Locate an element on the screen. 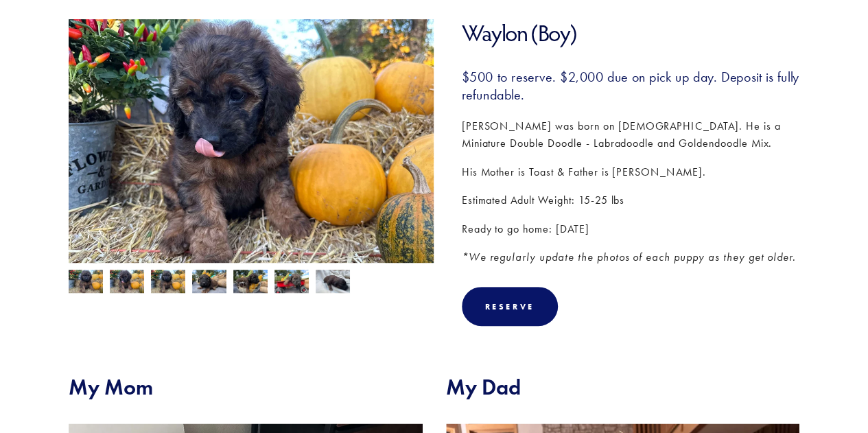 The width and height of the screenshot is (868, 433). p: Estimated Adult Weight: 15-25 lbs is located at coordinates (631, 200).